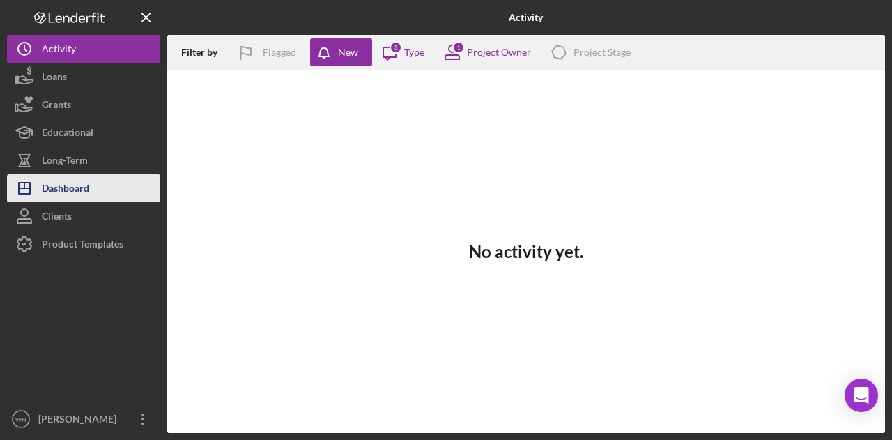 The image size is (892, 440). Describe the element at coordinates (414, 52) in the screenshot. I see `div: Type` at that location.